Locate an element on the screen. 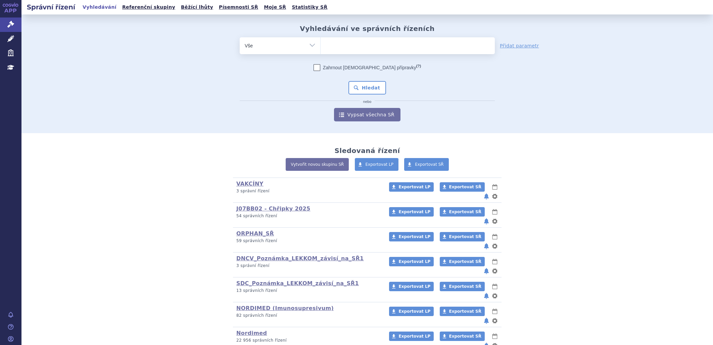 This screenshot has height=345, width=713. a: ORPHAN_SŘ is located at coordinates (255, 233).